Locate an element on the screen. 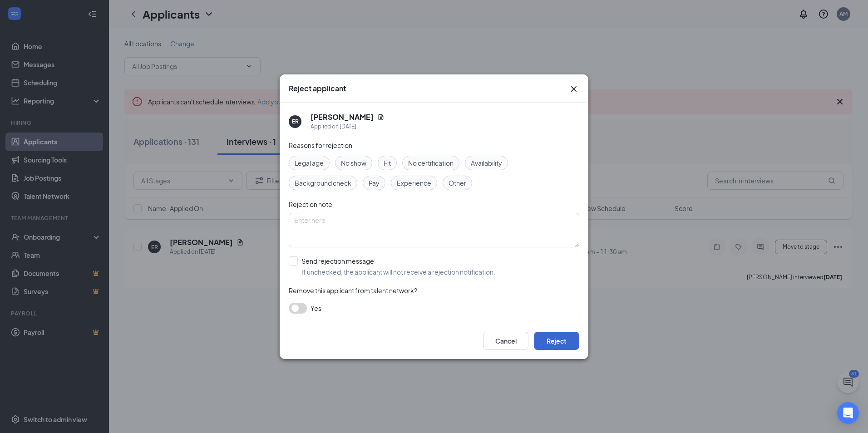  span: Rejection note is located at coordinates (311, 204).